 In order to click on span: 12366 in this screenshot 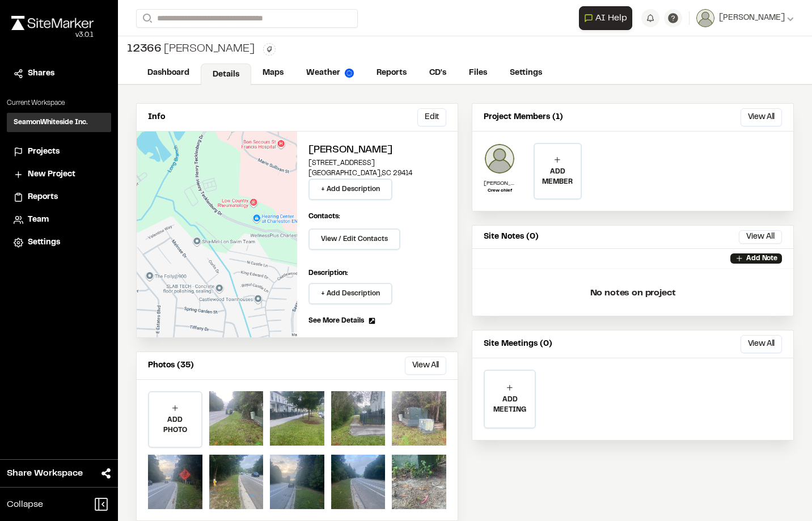, I will do `click(144, 50)`.